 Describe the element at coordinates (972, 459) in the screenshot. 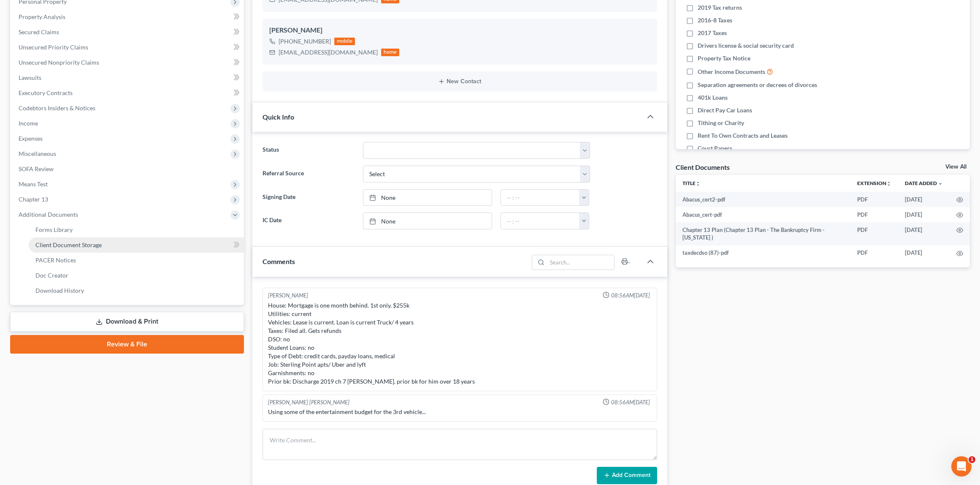

I see `span: 1` at that location.